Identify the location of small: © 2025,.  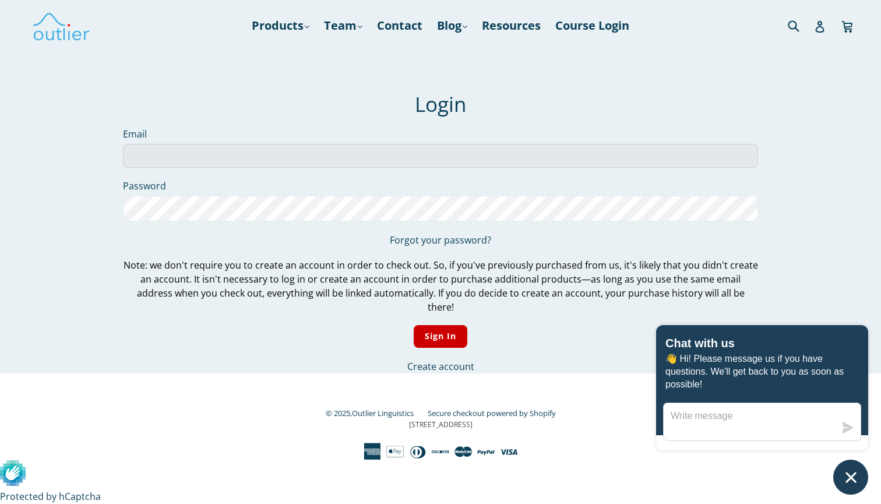
(375, 413).